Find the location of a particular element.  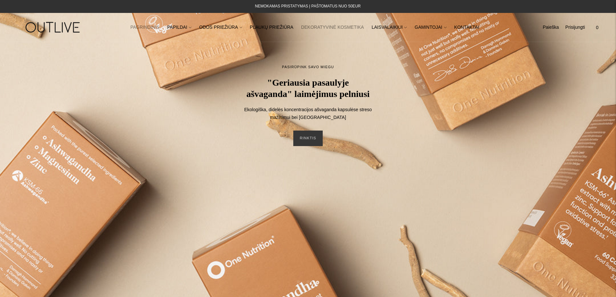

a: Paieška is located at coordinates (550, 27).